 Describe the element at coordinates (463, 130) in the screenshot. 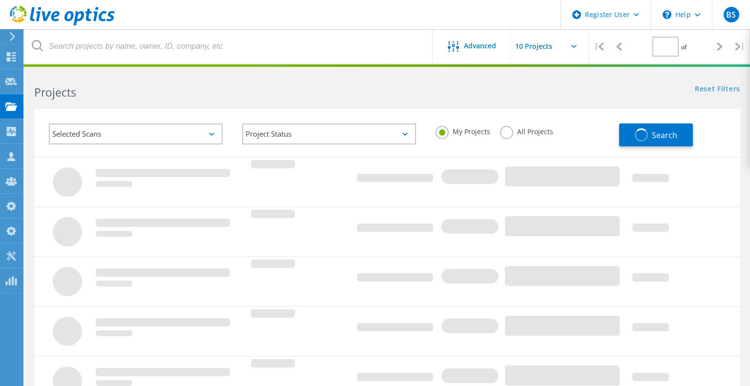

I see `label: My Projects` at that location.